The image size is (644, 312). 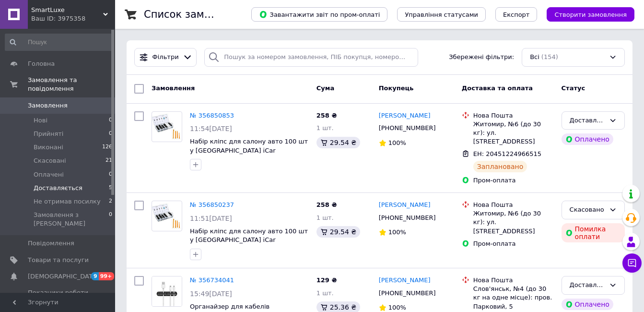 I want to click on span: Головна, so click(x=41, y=64).